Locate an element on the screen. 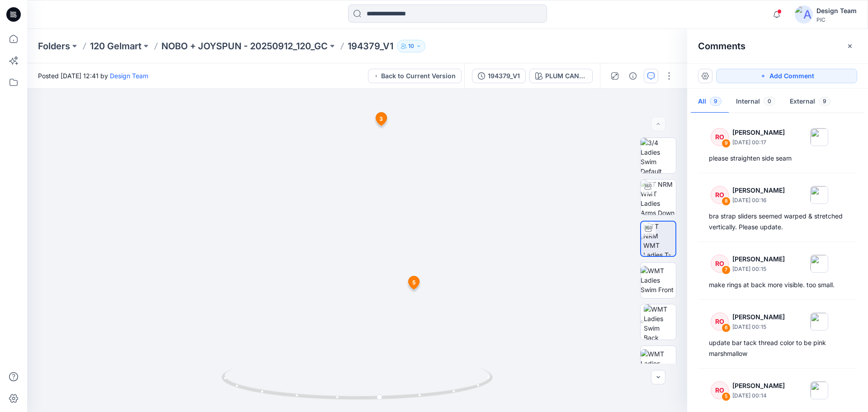 This screenshot has width=868, height=412. span: 0 is located at coordinates (770, 101).